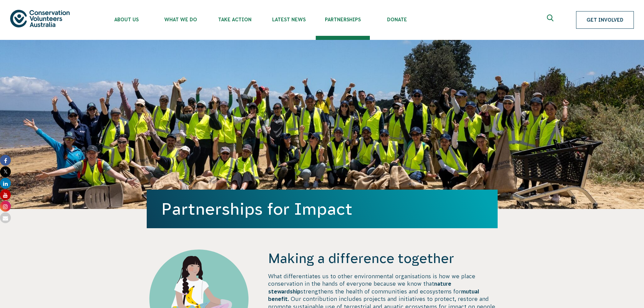  What do you see at coordinates (322, 209) in the screenshot?
I see `h1: Partnerships for Impact` at bounding box center [322, 209].